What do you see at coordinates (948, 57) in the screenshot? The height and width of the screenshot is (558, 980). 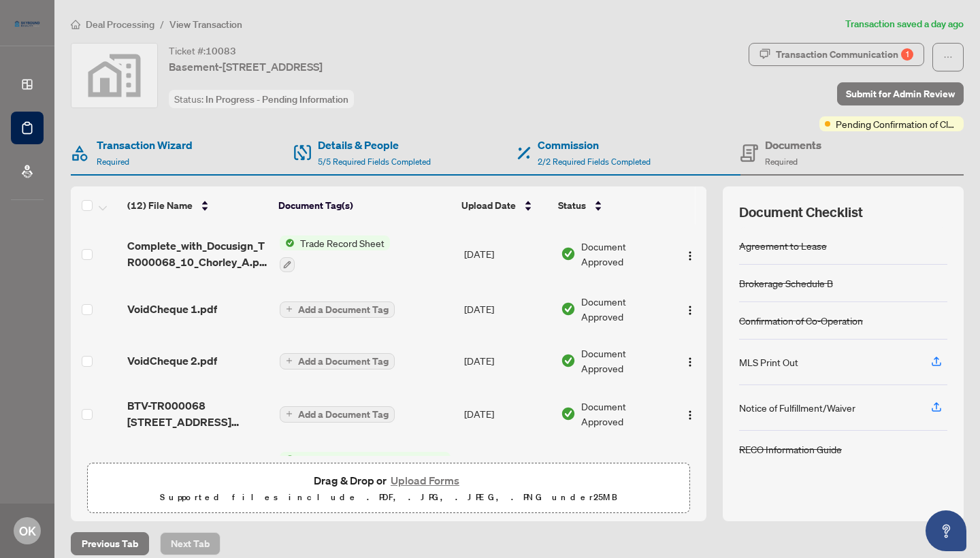 I see `span: ellipsis` at bounding box center [948, 57].